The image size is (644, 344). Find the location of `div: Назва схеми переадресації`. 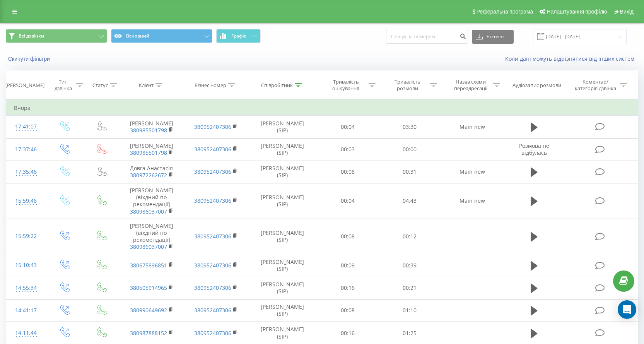

div: Назва схеми переадресації is located at coordinates (471, 85).